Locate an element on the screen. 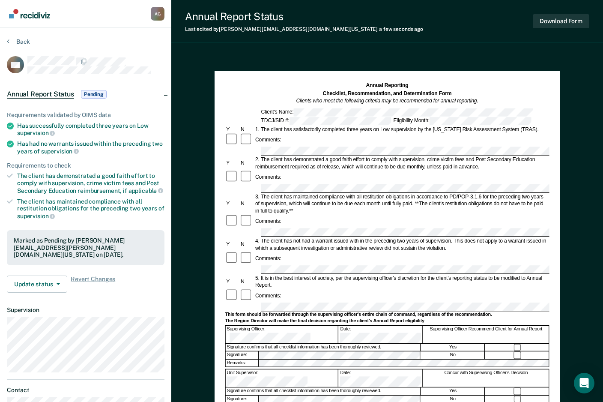 This screenshot has height=402, width=603. em: Clients who meet the following criteria may be recommended for annual reporting. is located at coordinates (387, 101).